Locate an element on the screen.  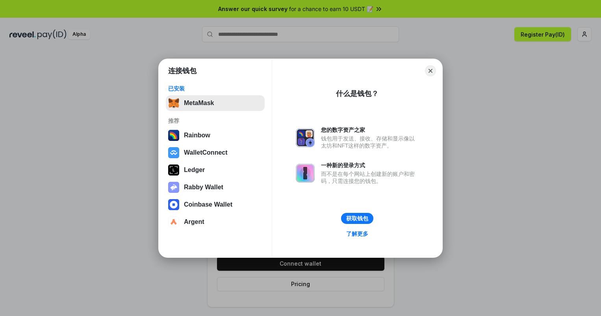
div: 而不是在每个网站上创建新的账户和密码，只需连接您的钱包。 is located at coordinates (370, 178).